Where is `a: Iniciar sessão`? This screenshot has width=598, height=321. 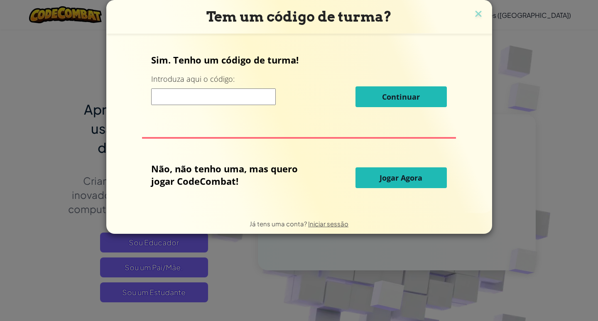 a: Iniciar sessão is located at coordinates (328, 223).